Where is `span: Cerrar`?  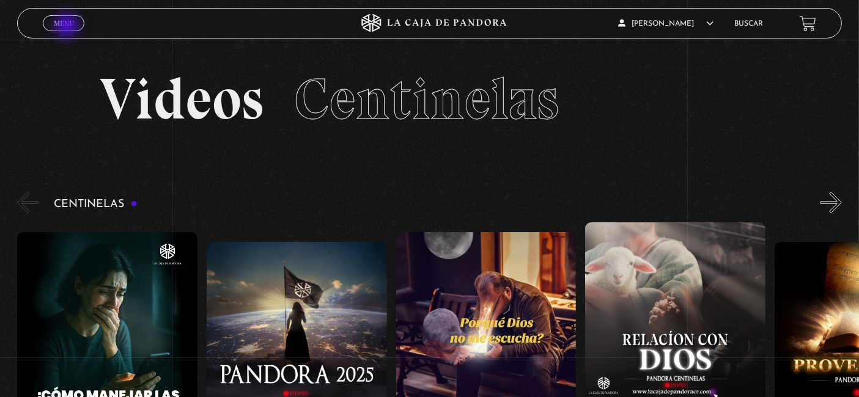
span: Cerrar is located at coordinates (64, 34).